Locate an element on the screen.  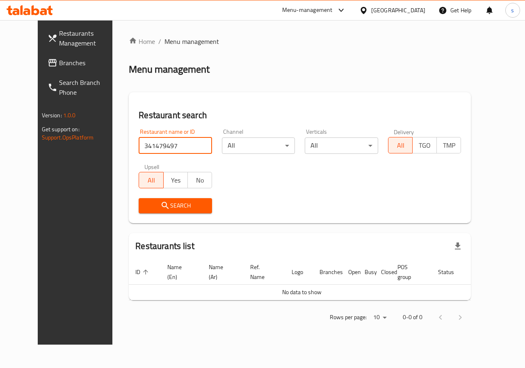
div: Rows per page: is located at coordinates (380, 318).